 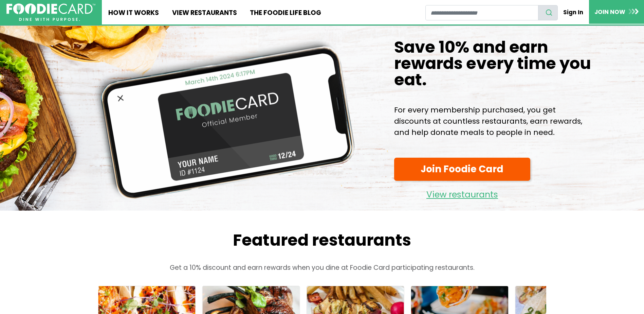 What do you see at coordinates (494, 64) in the screenshot?
I see `h1: Save 10% and earn rewards every time you eat.` at bounding box center [494, 64].